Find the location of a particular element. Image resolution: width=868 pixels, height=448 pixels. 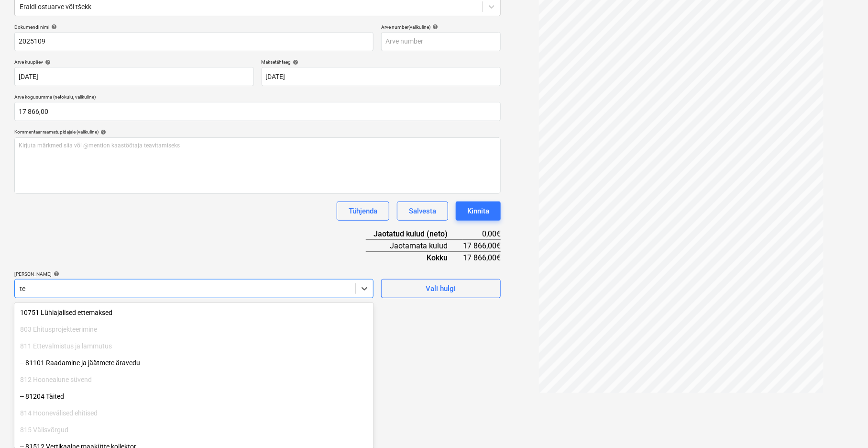

div: Kommentaar raamatupidajale (valikuline) is located at coordinates (257, 132).